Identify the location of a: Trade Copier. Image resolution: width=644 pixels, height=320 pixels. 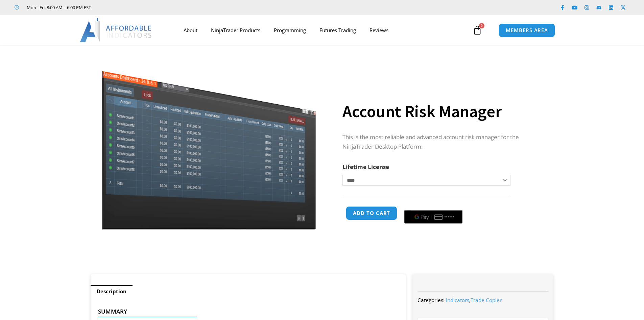
(486, 300).